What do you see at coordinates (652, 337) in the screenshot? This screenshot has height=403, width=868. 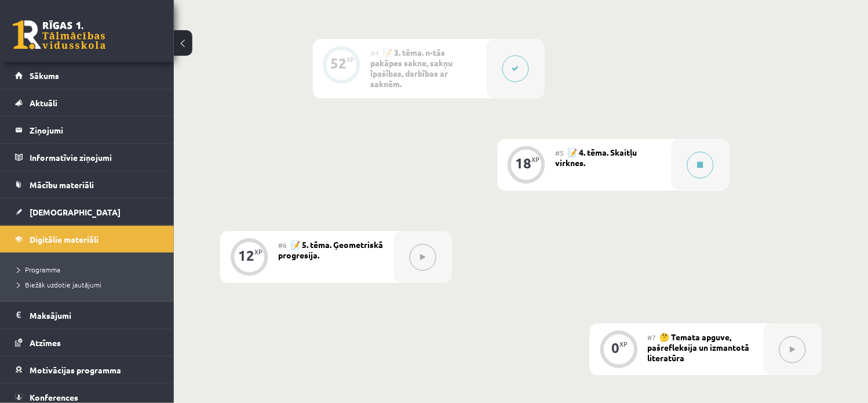 I see `span: #7` at bounding box center [652, 337].